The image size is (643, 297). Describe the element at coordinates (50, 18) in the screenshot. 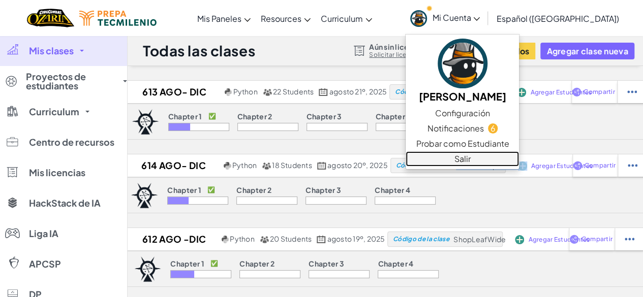

I see `a: Ozaria by CodeCombat logo` at that location.